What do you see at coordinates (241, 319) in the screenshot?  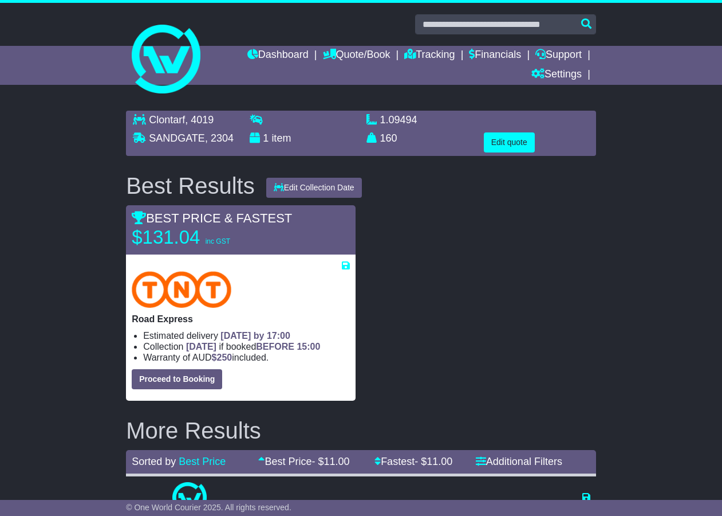 I see `p: Road Express` at bounding box center [241, 319].